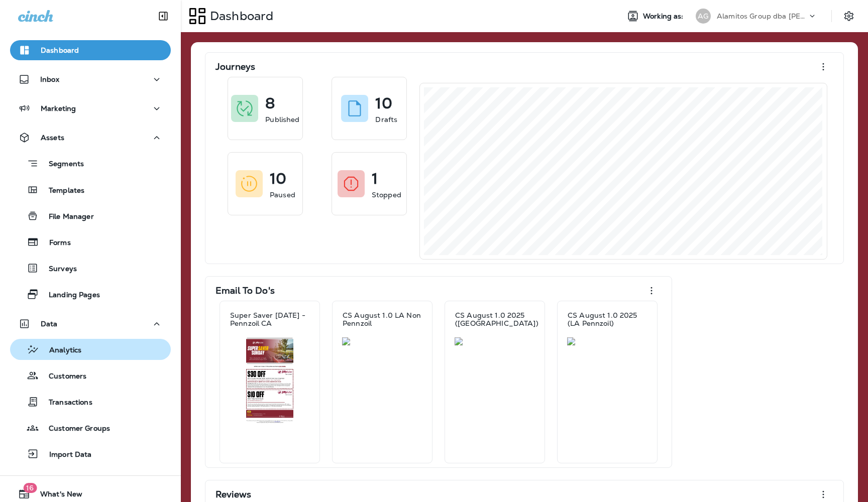 The height and width of the screenshot is (502, 868). I want to click on p: Journeys, so click(235, 67).